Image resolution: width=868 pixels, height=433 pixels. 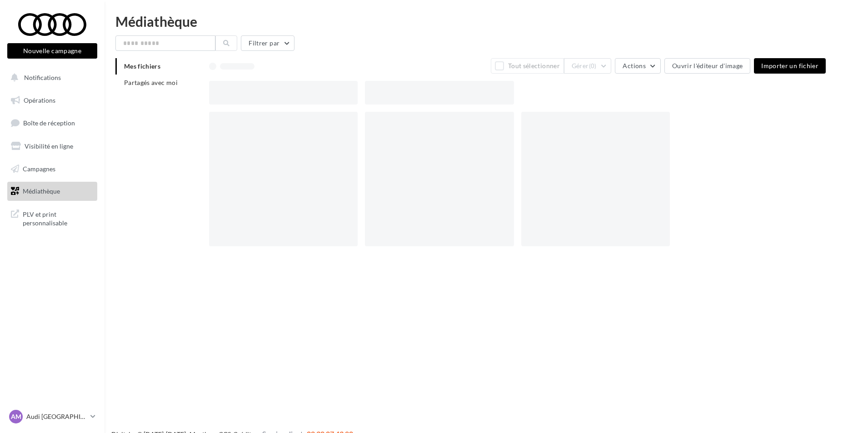 What do you see at coordinates (42, 77) in the screenshot?
I see `span: Notifications` at bounding box center [42, 77].